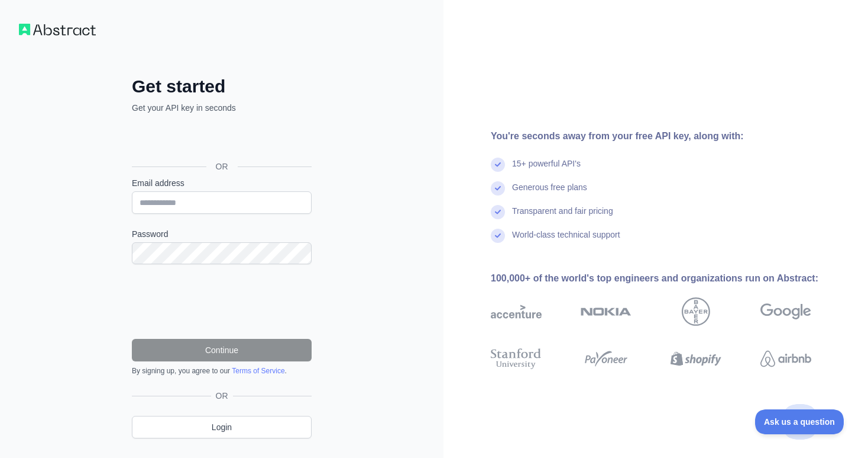 The height and width of the screenshot is (458, 868). Describe the element at coordinates (547, 169) in the screenshot. I see `div: 15+ powerful API's` at that location.